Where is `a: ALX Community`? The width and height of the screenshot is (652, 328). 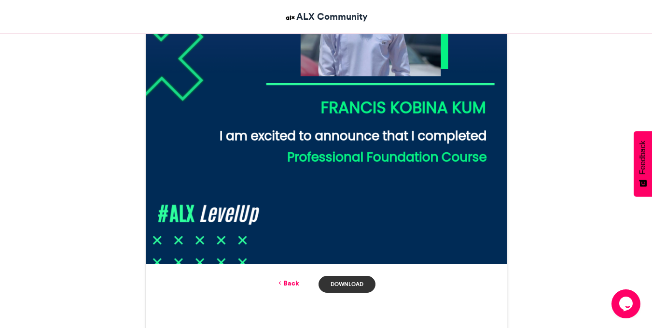
a: ALX Community is located at coordinates (326, 16).